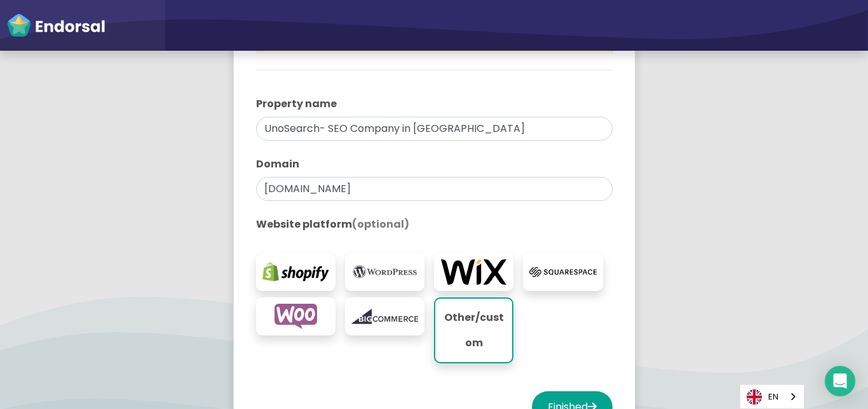  Describe the element at coordinates (434, 189) in the screenshot. I see `input: eg. websitename.com` at that location.